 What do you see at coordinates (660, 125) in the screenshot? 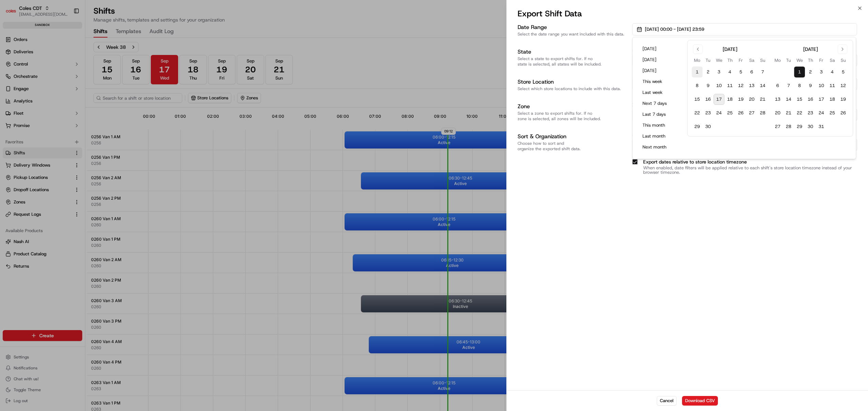
I see `button: This month` at bounding box center [660, 125].